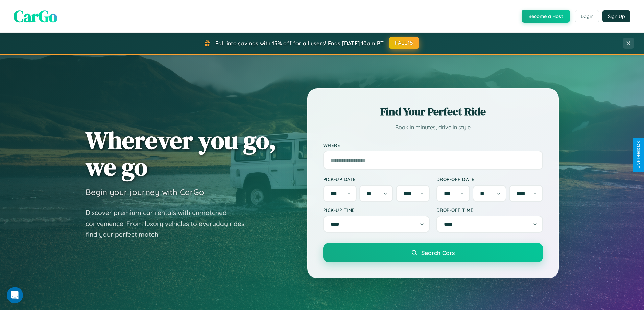 The height and width of the screenshot is (310, 644). Describe the element at coordinates (546, 16) in the screenshot. I see `button: Become a Host` at that location.